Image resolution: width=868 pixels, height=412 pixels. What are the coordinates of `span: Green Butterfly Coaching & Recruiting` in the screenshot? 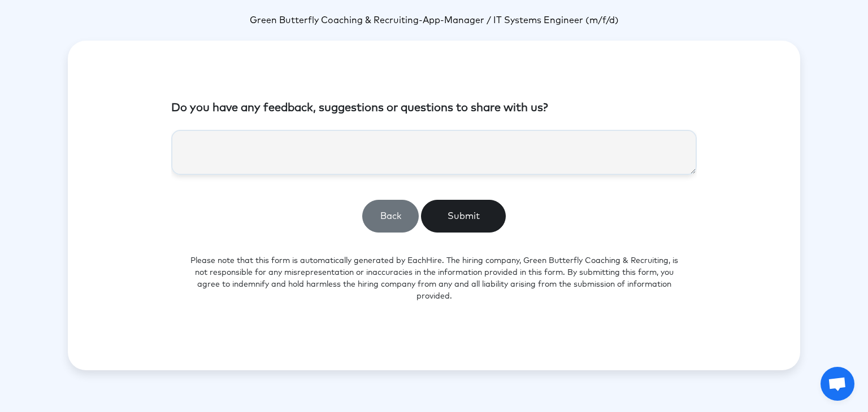 It's located at (334, 20).